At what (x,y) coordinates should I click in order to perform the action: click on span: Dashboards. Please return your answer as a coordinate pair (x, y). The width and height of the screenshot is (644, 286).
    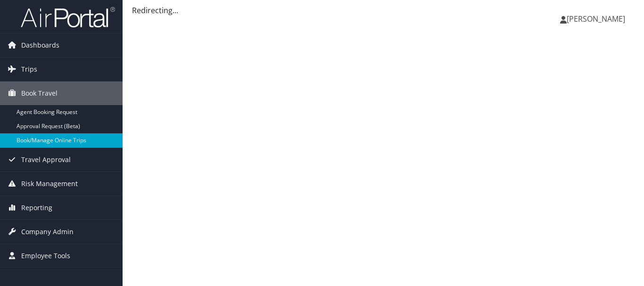
    Looking at the image, I should click on (40, 45).